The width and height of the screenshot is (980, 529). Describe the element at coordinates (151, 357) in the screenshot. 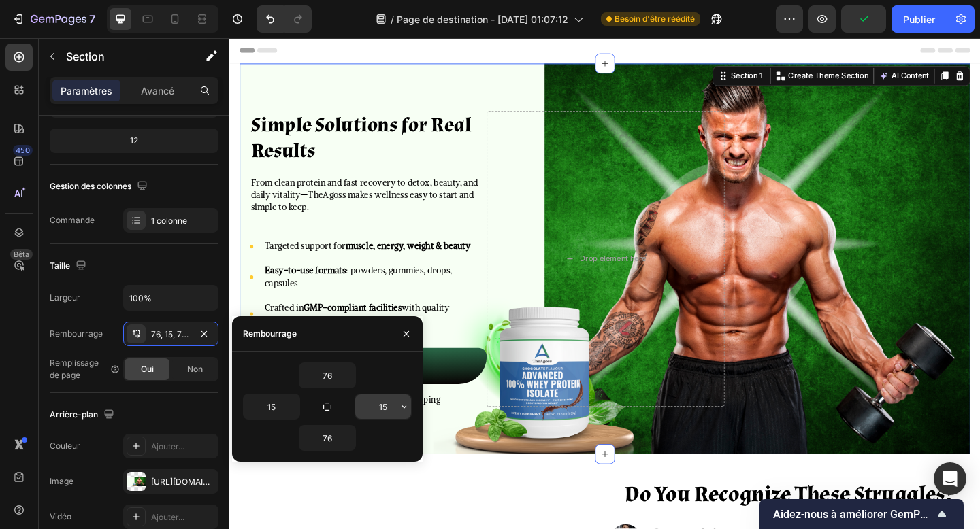

I see `p: SHOP NOW` at that location.